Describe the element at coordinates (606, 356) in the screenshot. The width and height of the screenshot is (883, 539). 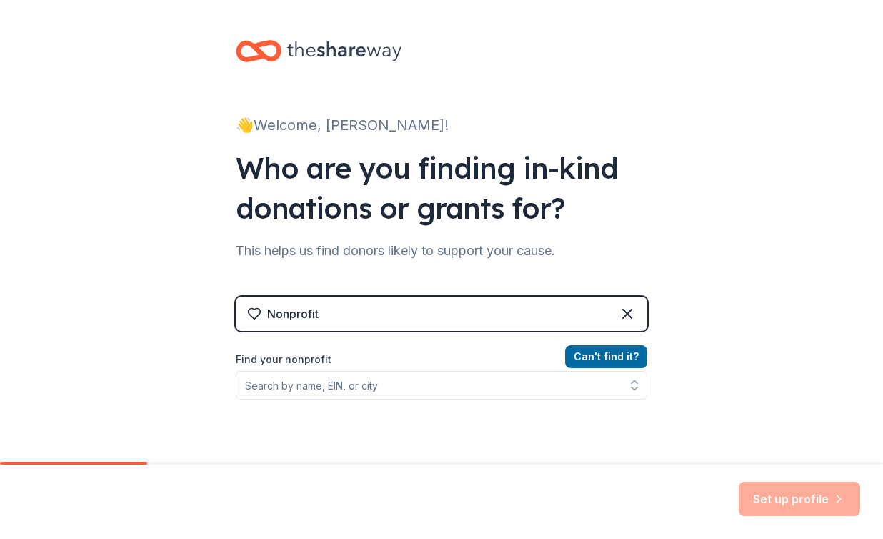
I see `button: Can't find it?` at that location.